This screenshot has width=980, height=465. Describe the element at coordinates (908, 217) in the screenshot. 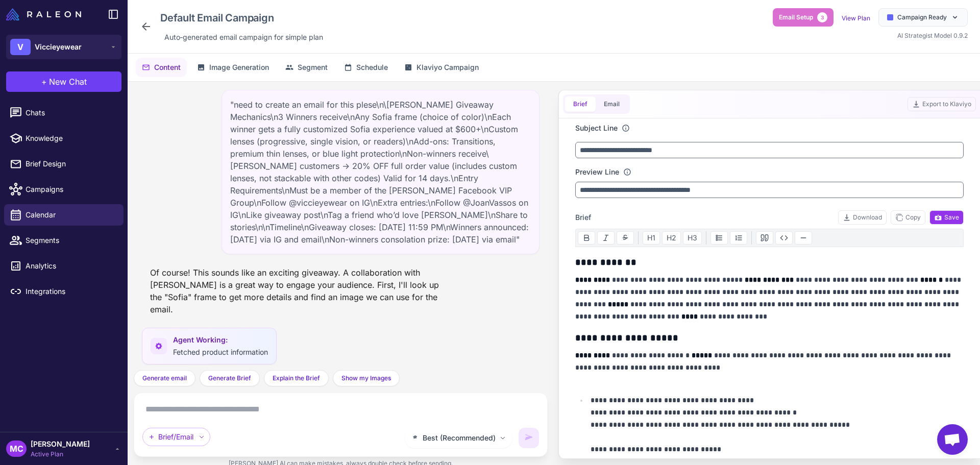

I see `span: Copy` at that location.